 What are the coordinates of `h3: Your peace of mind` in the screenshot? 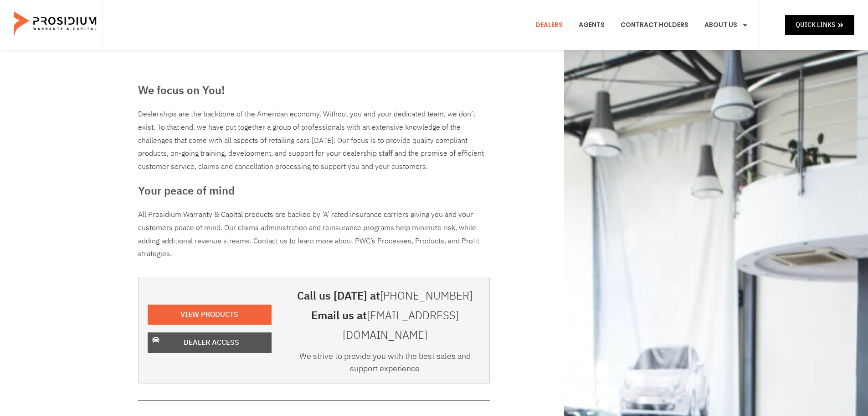 It's located at (314, 191).